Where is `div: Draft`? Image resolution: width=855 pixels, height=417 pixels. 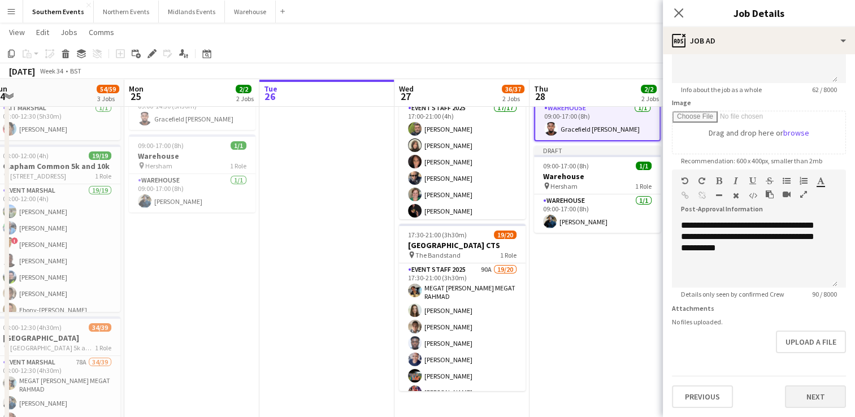 div: Draft is located at coordinates (597, 150).